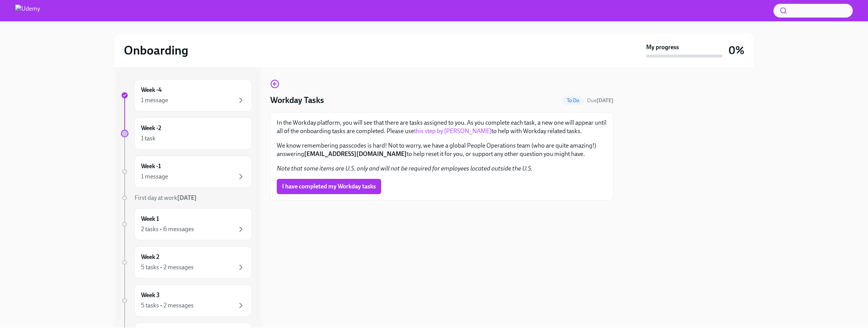 The height and width of the screenshot is (336, 868). What do you see at coordinates (151, 295) in the screenshot?
I see `h6: Week 3` at bounding box center [151, 295].